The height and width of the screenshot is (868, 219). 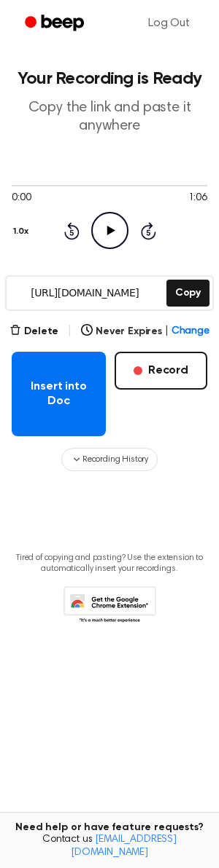 I want to click on button: Insert into Doc, so click(x=58, y=393).